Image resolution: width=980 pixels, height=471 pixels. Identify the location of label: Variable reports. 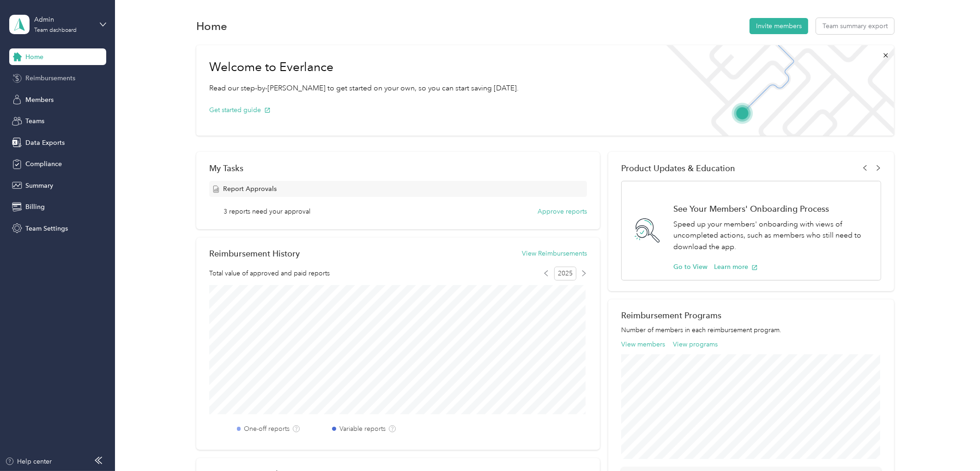
(362, 429).